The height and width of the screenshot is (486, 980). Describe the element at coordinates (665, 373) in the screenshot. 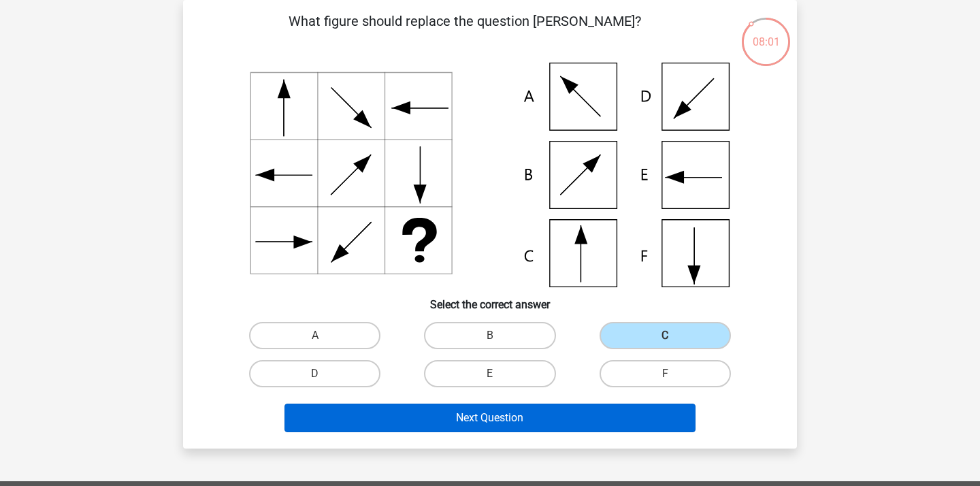

I see `label: F` at that location.